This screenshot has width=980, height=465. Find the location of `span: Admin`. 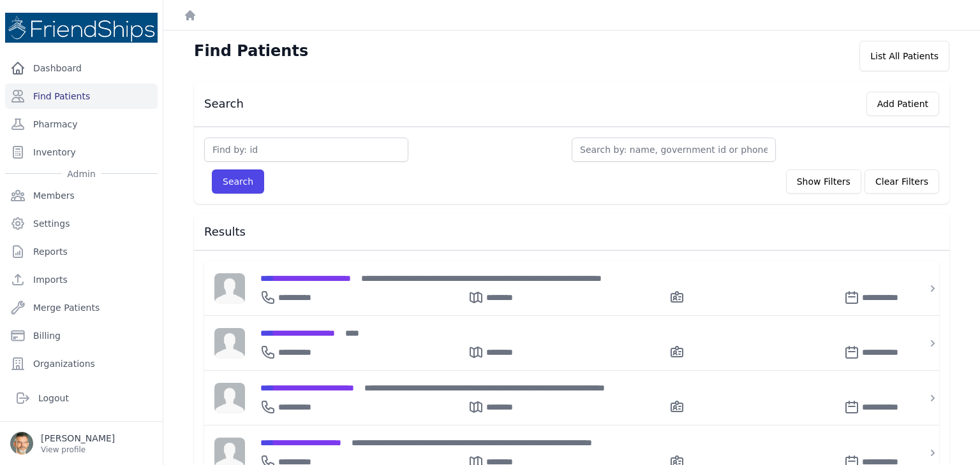

span: Admin is located at coordinates (81, 174).